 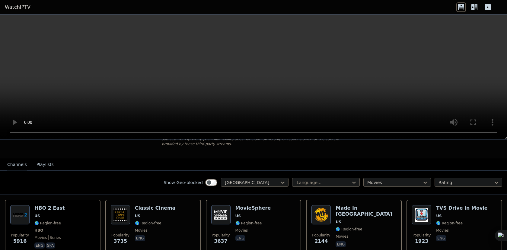 What do you see at coordinates (49, 208) in the screenshot?
I see `h6: HBO 2 East` at bounding box center [49, 208].